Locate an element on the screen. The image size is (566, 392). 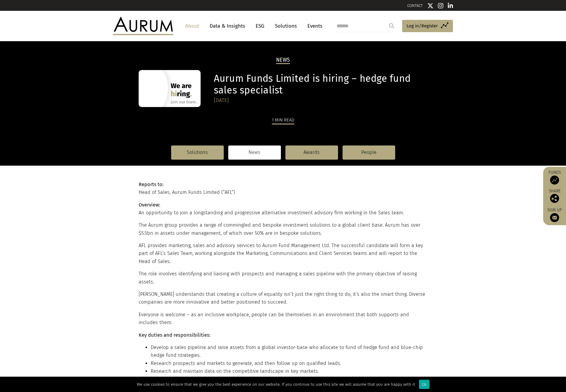
p: The role involves identifying and liaising with prospects and managing a sales pipeline with the ... is located at coordinates (282, 278).